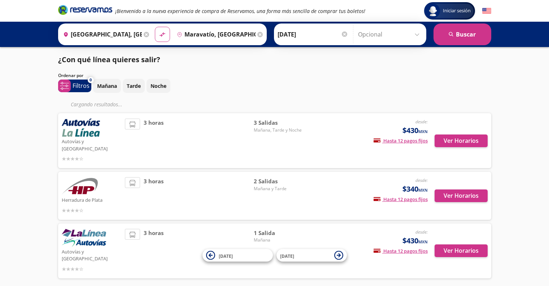 The image size is (549, 286). What do you see at coordinates (107, 86) in the screenshot?
I see `p: Mañana` at bounding box center [107, 86].